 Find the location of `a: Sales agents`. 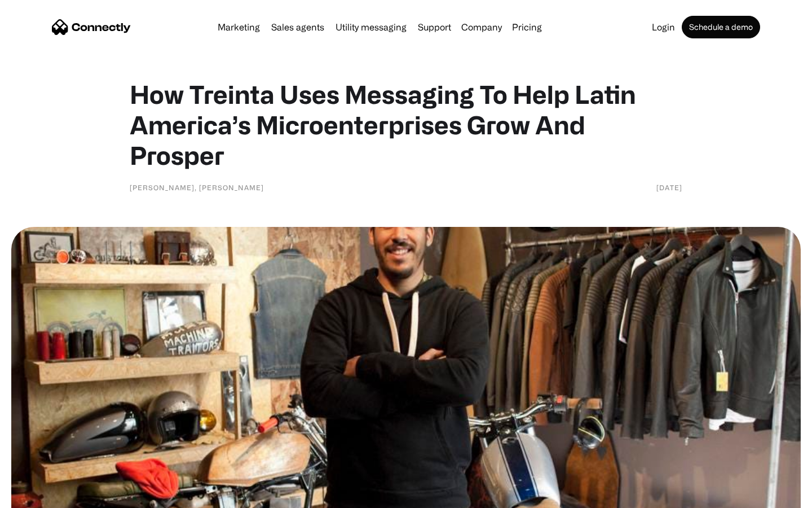

a: Sales agents is located at coordinates (298, 27).